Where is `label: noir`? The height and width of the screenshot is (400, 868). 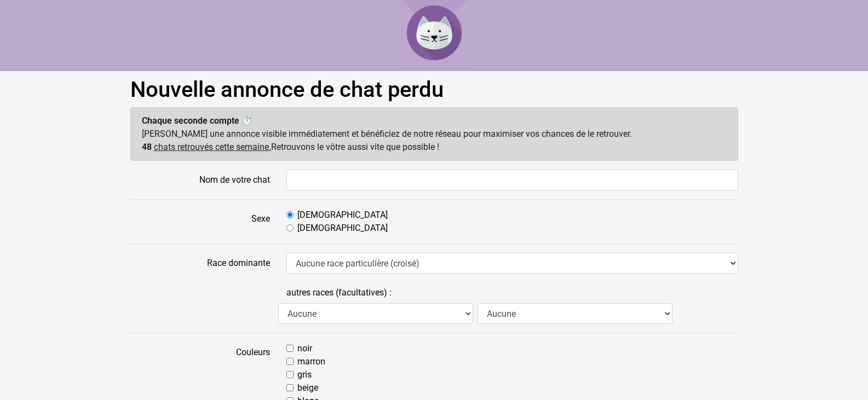
label: noir is located at coordinates (304, 349).